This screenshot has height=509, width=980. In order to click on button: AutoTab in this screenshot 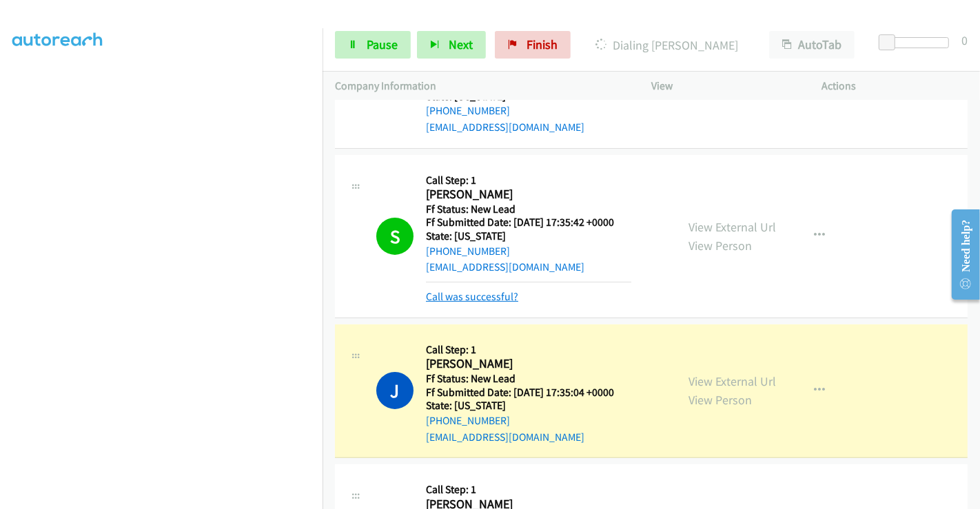, I will do `click(812, 45)`.